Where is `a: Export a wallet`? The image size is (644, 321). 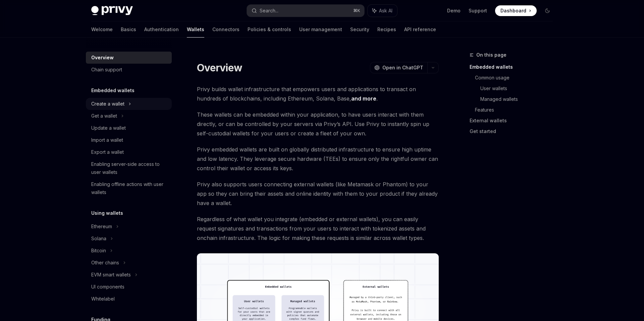 a: Export a wallet is located at coordinates (129, 152).